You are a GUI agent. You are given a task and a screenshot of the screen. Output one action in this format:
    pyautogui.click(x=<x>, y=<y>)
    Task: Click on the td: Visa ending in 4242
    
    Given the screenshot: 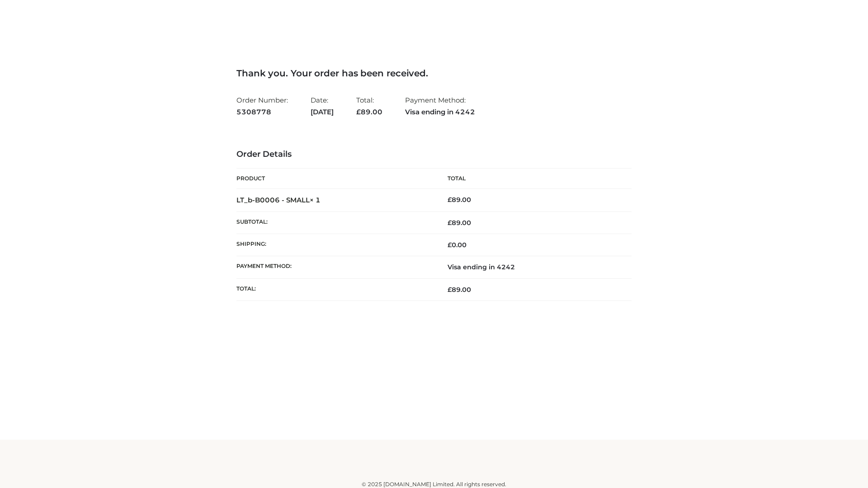 What is the action you would take?
    pyautogui.click(x=532, y=267)
    